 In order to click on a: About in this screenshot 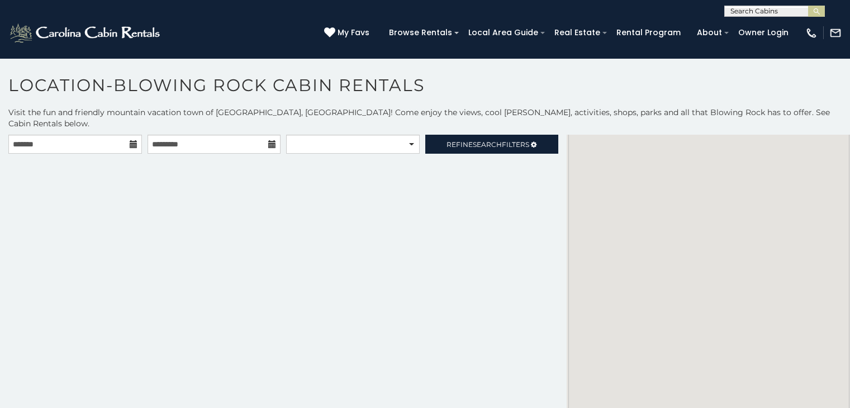, I will do `click(709, 32)`.